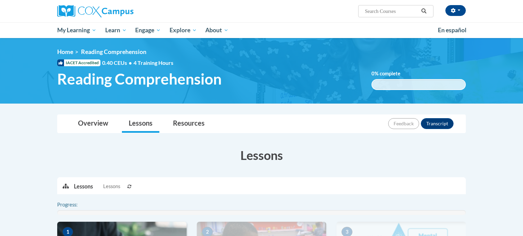 Image resolution: width=523 pixels, height=236 pixels. What do you see at coordinates (118, 63) in the screenshot?
I see `span: 0.40 CEUs` at bounding box center [118, 63].